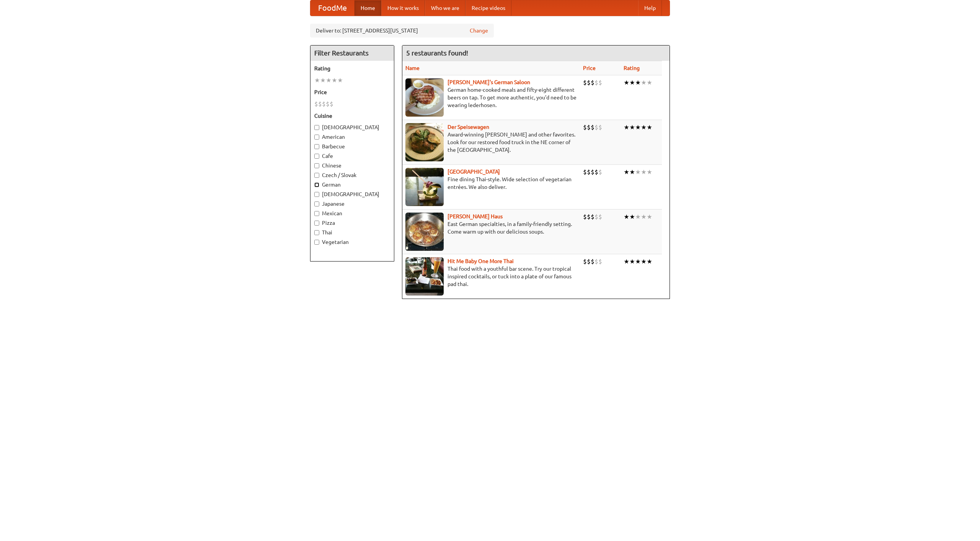 This screenshot has height=541, width=980. What do you see at coordinates (316, 242) in the screenshot?
I see `input: Vegetarian` at bounding box center [316, 242].